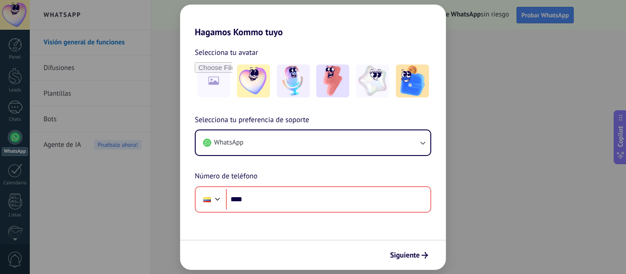  What do you see at coordinates (253, 81) in the screenshot?
I see `img: -1.jpeg` at bounding box center [253, 81].